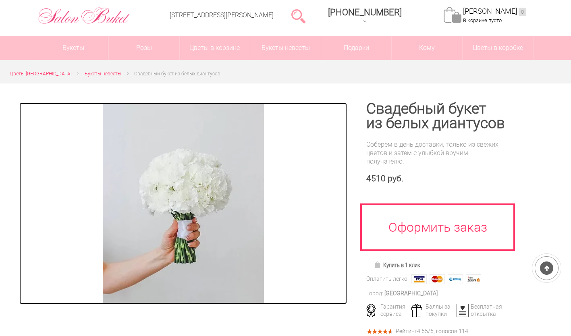 This screenshot has width=571, height=336. I want to click on img: Webmoney, so click(455, 279).